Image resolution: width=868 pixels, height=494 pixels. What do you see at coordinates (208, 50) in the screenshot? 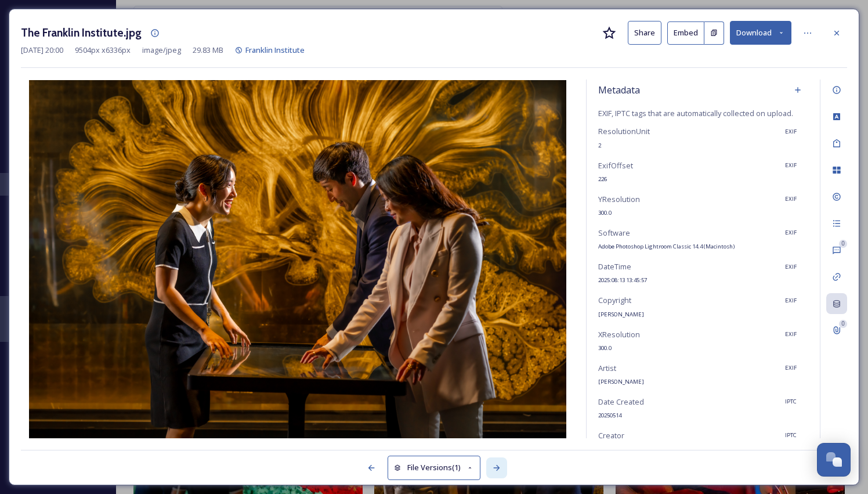
I see `span: 29.83 MB` at bounding box center [208, 50].